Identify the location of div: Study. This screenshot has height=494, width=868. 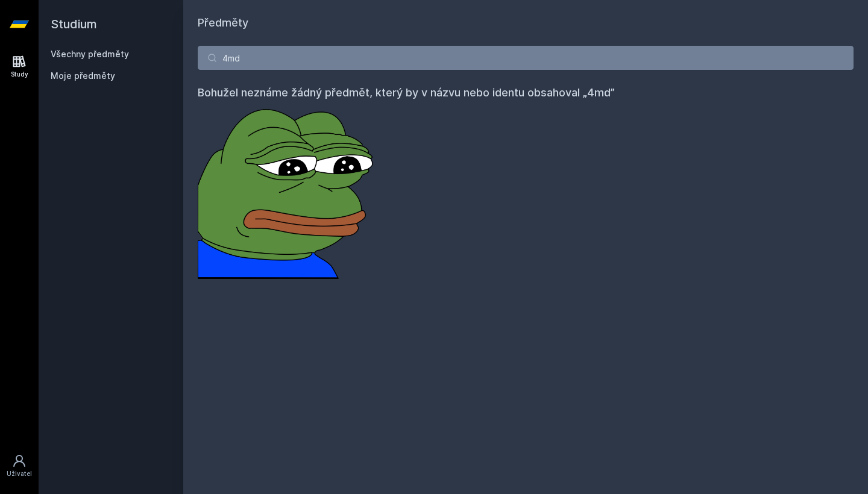
(19, 74).